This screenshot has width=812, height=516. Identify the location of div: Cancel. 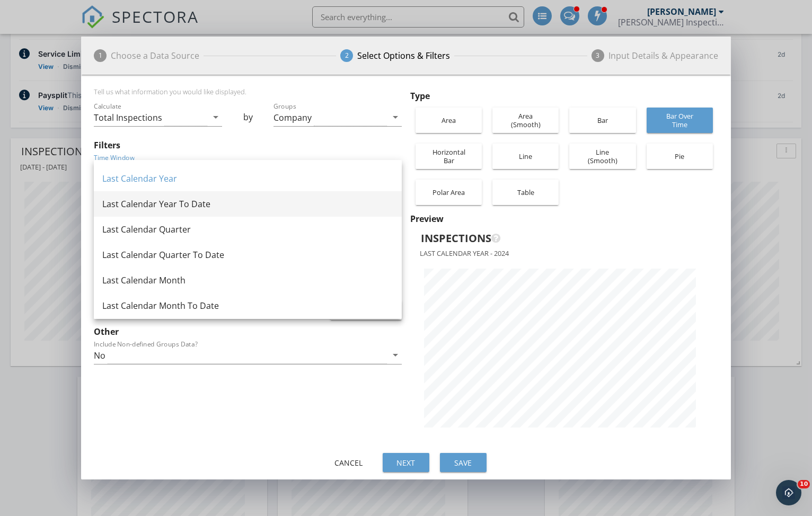
(349, 462).